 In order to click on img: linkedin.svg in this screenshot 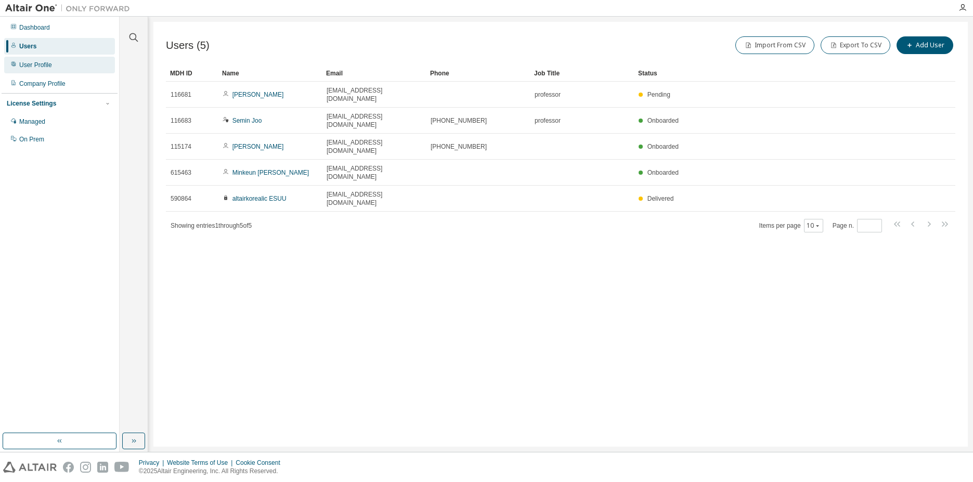, I will do `click(102, 467)`.